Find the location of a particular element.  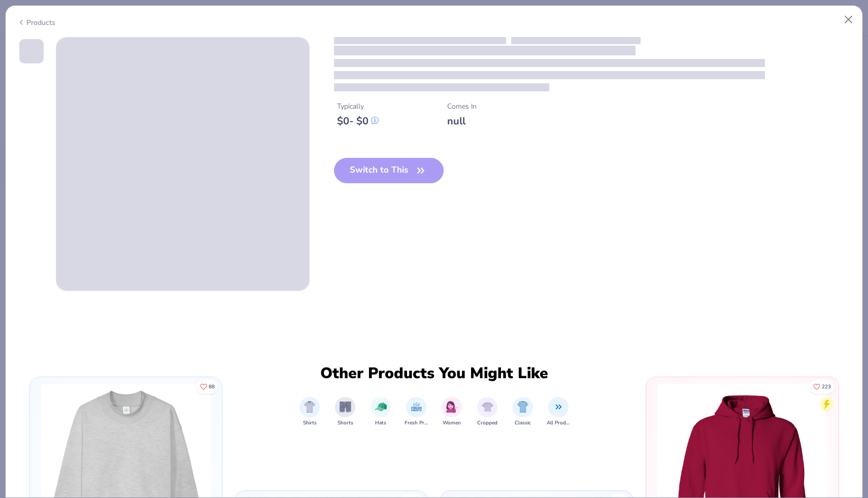

span: Shorts is located at coordinates (345, 423).